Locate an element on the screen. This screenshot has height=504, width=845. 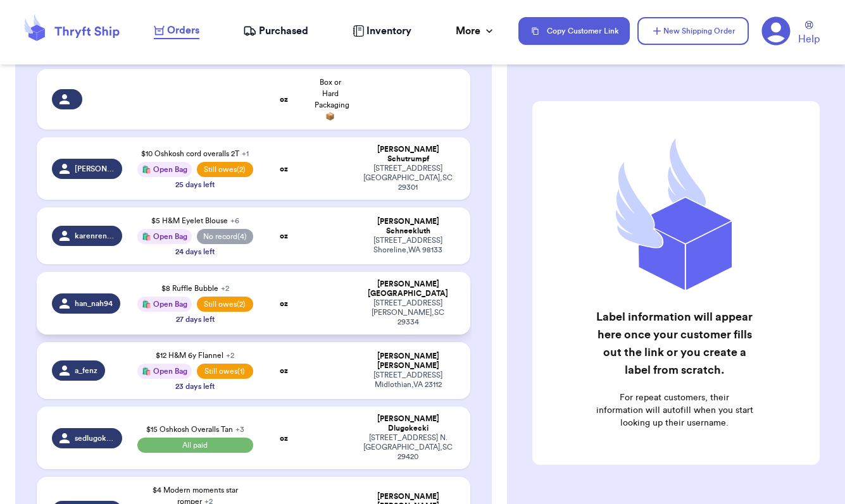
span: $5 H&M Eyelet Blouse is located at coordinates (195, 221).